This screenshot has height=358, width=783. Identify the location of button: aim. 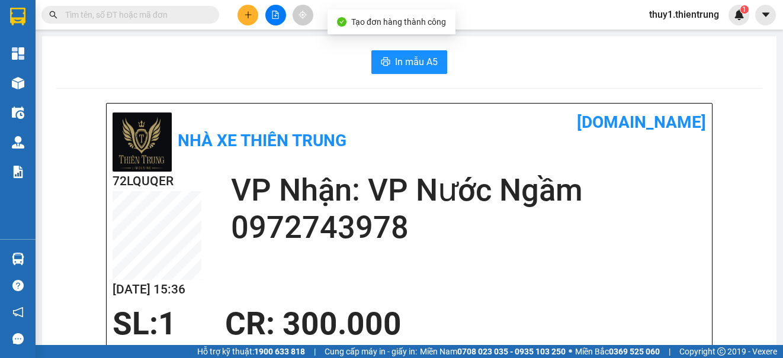
(303, 15).